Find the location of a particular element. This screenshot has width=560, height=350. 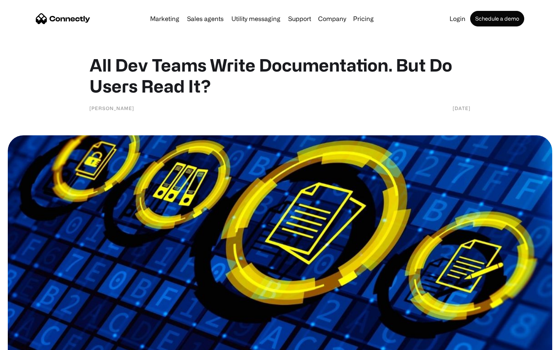

a: Utility messaging is located at coordinates (256, 19).